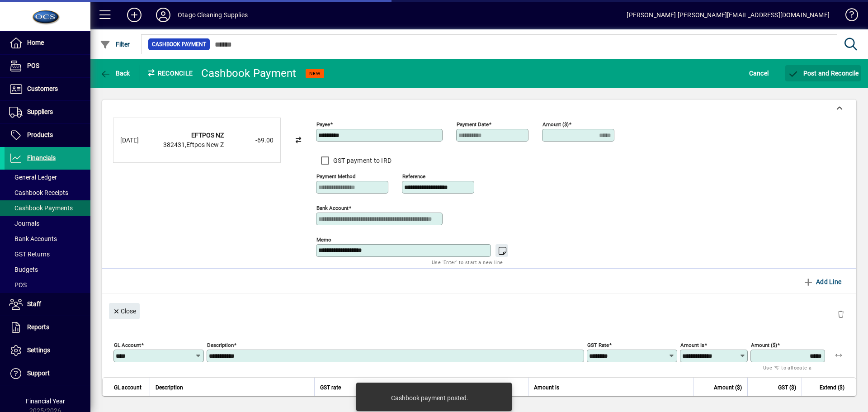 Image resolution: width=868 pixels, height=412 pixels. I want to click on div: Reconcile, so click(167, 74).